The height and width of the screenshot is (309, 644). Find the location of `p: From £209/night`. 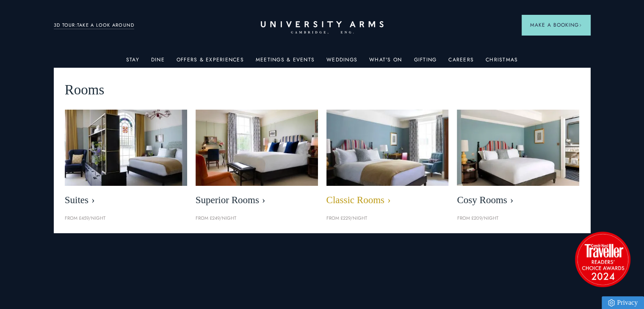

p: From £209/night is located at coordinates (518, 219).